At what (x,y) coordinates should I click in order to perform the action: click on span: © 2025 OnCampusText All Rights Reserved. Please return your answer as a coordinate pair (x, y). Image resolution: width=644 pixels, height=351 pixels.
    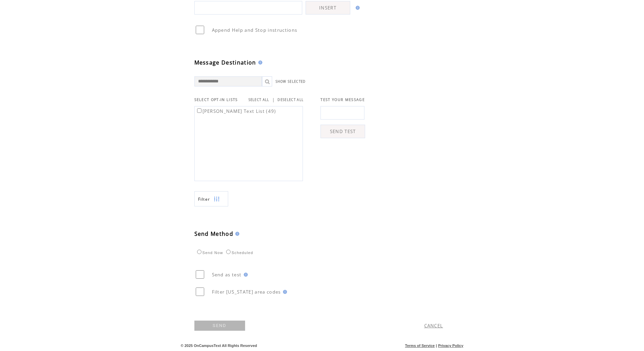
    Looking at the image, I should click on (219, 345).